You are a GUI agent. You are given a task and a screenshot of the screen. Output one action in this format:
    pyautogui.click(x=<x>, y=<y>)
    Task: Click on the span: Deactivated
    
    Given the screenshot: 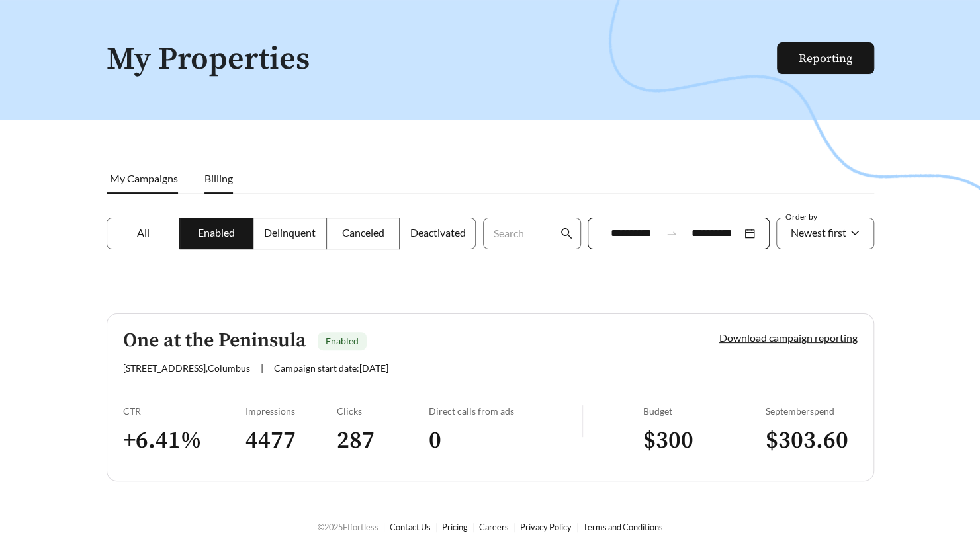 What is the action you would take?
    pyautogui.click(x=437, y=232)
    